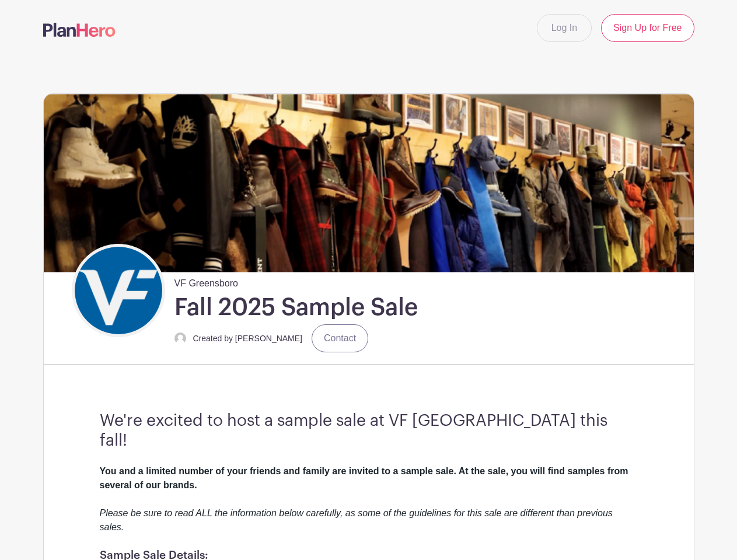 The width and height of the screenshot is (737, 560). I want to click on img: logo-507f7623f17ff9eddc593b1ce0a138ce2505c220e1c5a4e2b4648c50719b7d32.svg, so click(80, 30).